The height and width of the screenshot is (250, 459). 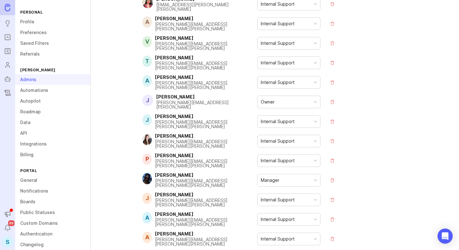 I want to click on a: Ideas, so click(x=8, y=23).